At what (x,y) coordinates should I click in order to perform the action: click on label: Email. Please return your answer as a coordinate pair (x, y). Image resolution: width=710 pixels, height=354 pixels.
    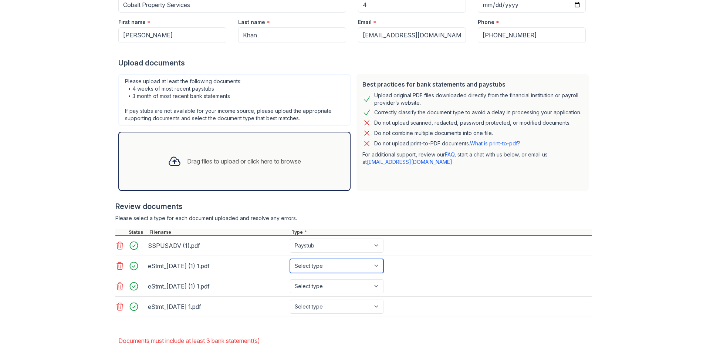
    Looking at the image, I should click on (365, 22).